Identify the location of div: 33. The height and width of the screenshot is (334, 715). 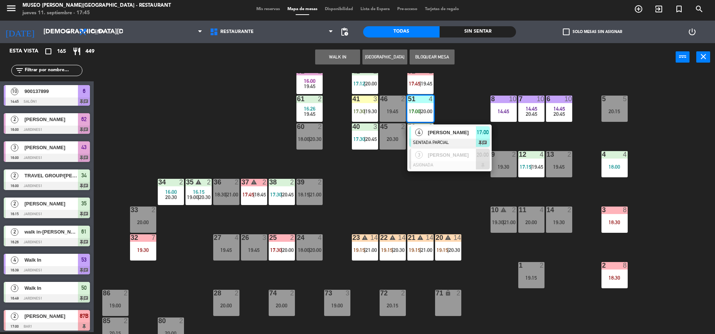
(131, 210).